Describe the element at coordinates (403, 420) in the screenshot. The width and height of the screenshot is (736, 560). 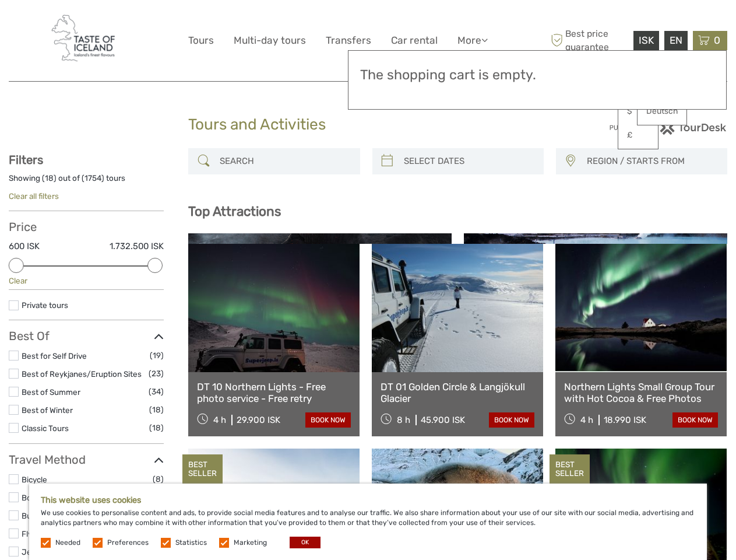
I see `span: 8 h` at that location.